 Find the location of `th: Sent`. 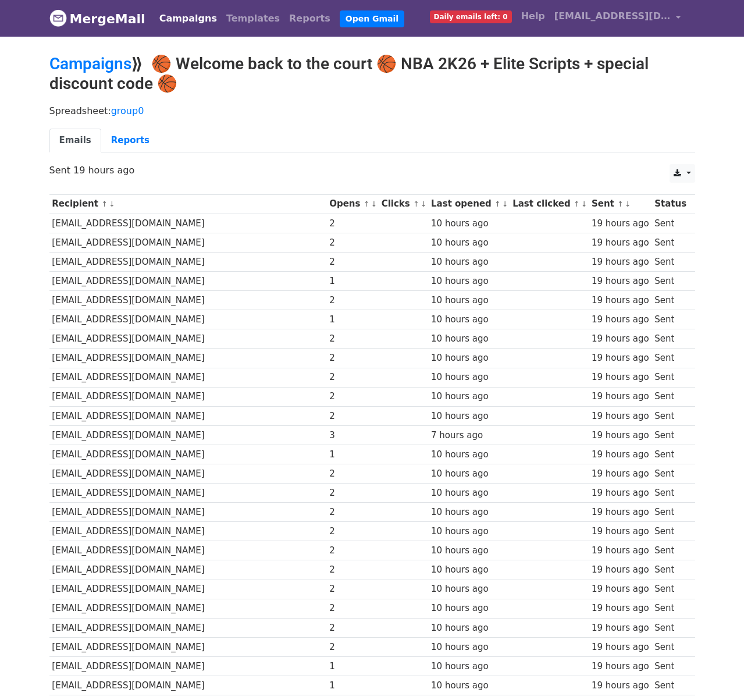

th: Sent is located at coordinates (620, 204).